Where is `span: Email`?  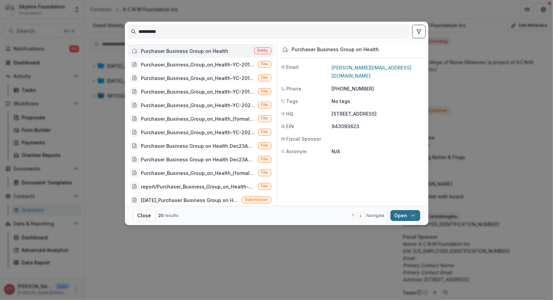
span: Email is located at coordinates (293, 67).